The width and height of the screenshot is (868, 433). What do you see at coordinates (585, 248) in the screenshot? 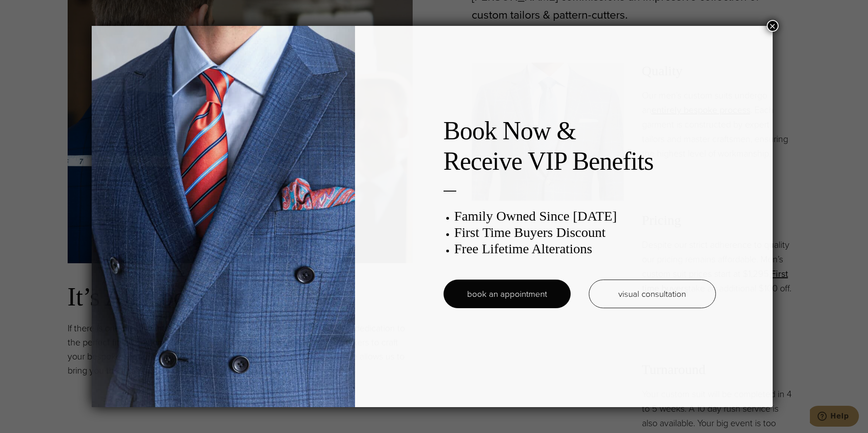
I see `h3: Free Lifetime Alterations` at bounding box center [585, 248].